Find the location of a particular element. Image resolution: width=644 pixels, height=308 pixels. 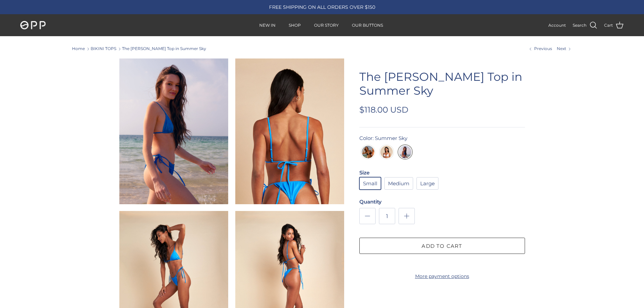

a: Cloud Nine is located at coordinates (387, 152).